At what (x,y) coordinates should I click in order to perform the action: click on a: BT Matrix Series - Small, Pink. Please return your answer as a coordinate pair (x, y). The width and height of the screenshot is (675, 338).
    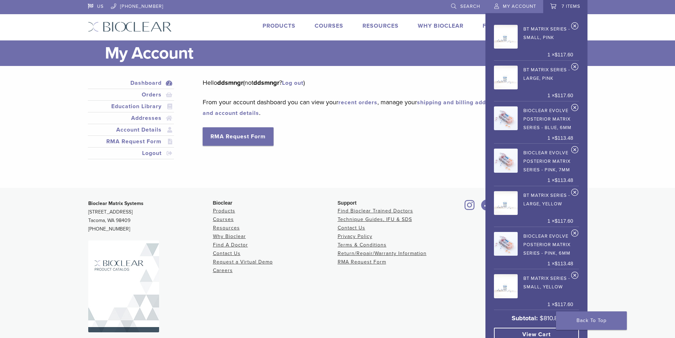
    Looking at the image, I should click on (534, 35).